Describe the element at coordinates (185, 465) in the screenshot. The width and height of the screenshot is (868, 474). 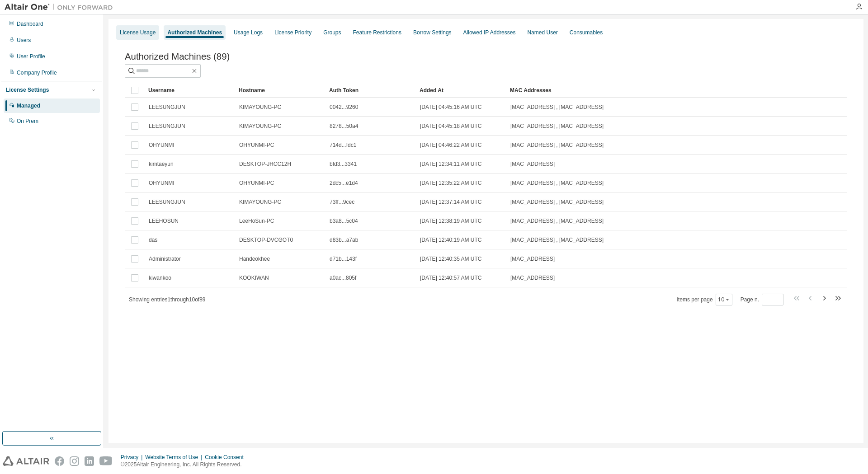
I see `p: © 2025 Altair Engineering, Inc. All Rights Reserved.` at that location.